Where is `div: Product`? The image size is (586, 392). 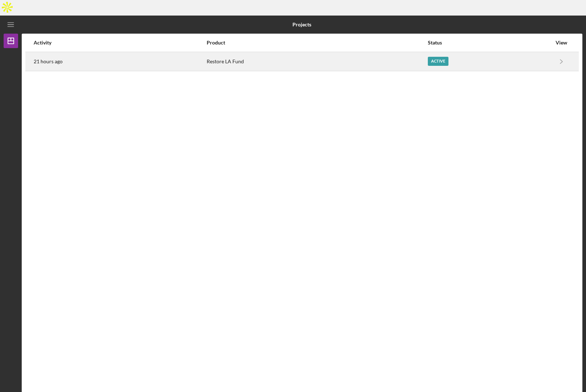 div: Product is located at coordinates (317, 42).